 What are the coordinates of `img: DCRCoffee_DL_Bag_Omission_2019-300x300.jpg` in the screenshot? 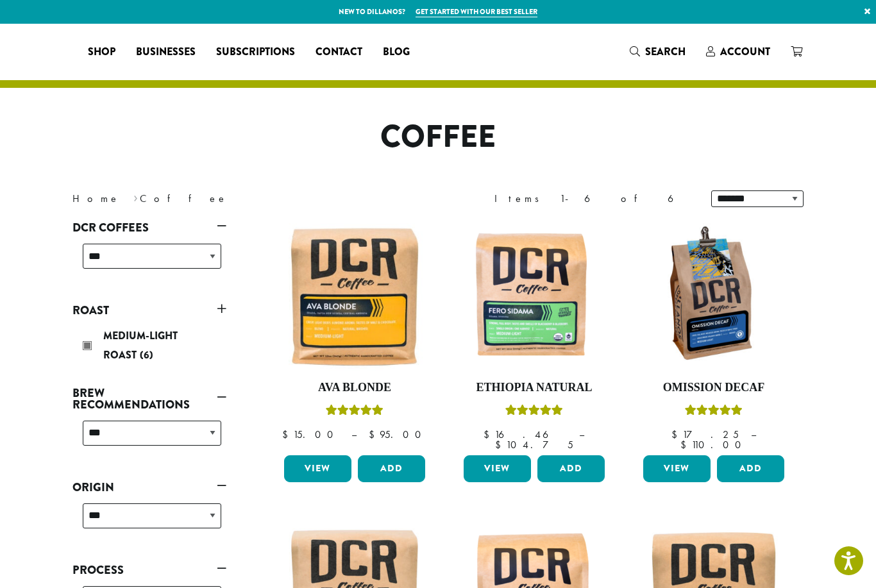 It's located at (713, 297).